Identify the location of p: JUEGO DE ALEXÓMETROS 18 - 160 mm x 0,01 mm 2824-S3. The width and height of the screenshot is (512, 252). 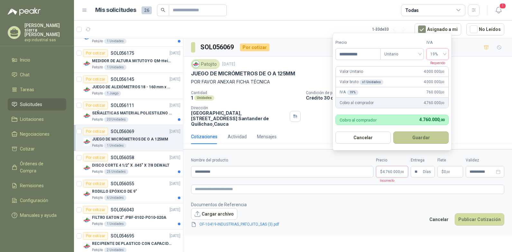
(132, 87).